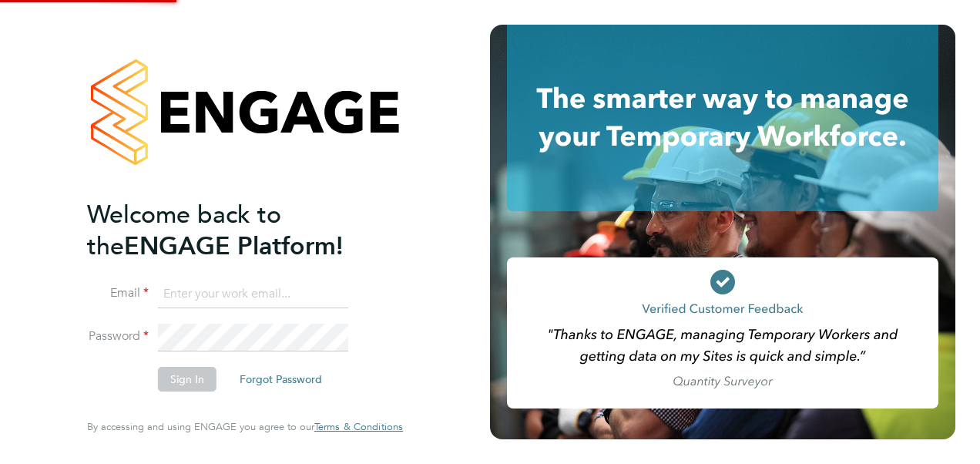 The width and height of the screenshot is (980, 464). What do you see at coordinates (252, 294) in the screenshot?
I see `input: Enter your work email...` at bounding box center [252, 294].